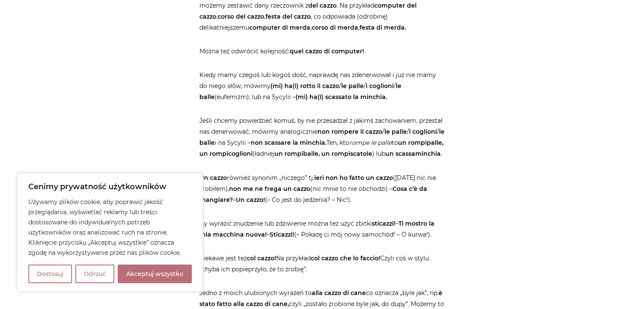 The width and height of the screenshot is (644, 309). I want to click on p: Cenimy prywatność użytkowników, so click(110, 187).